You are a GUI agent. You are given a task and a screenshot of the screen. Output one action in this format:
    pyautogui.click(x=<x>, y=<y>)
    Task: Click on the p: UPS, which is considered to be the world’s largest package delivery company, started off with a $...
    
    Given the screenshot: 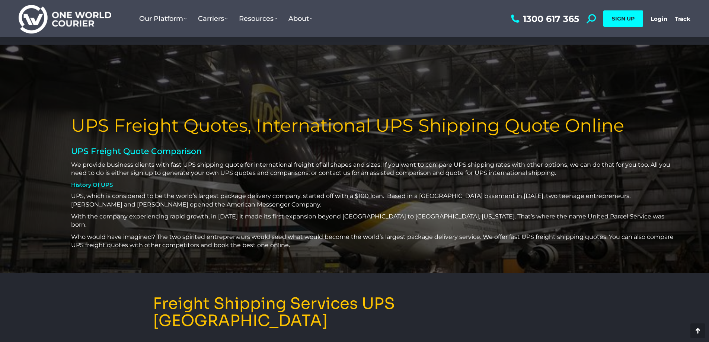 What is the action you would take?
    pyautogui.click(x=373, y=200)
    